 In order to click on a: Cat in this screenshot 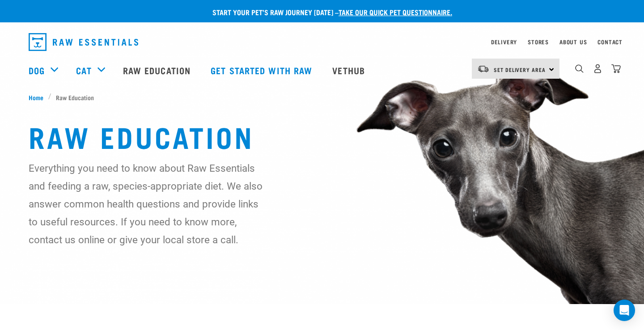, I will do `click(84, 70)`.